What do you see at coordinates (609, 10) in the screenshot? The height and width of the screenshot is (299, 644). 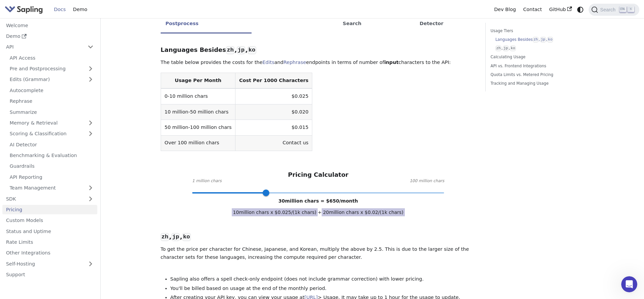 I see `span: Search` at bounding box center [609, 10].